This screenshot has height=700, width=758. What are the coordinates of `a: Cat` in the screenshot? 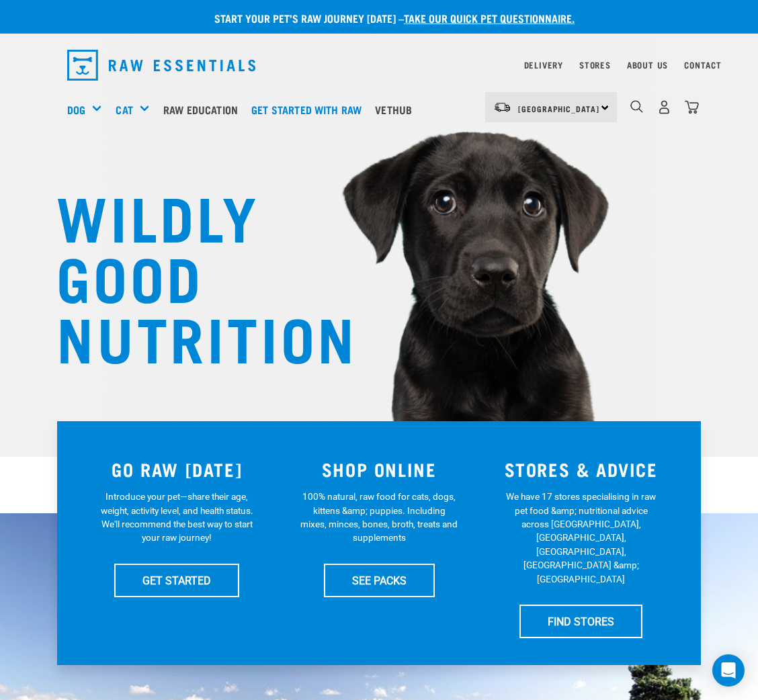 It's located at (124, 109).